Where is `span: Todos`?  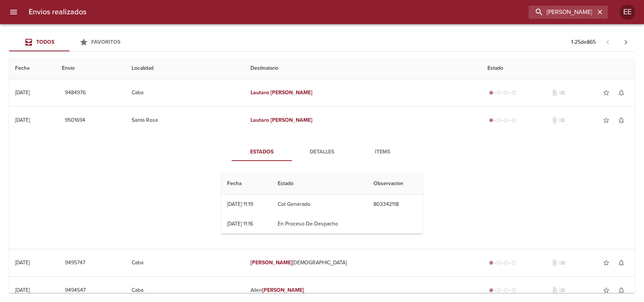 span: Todos is located at coordinates (46, 42).